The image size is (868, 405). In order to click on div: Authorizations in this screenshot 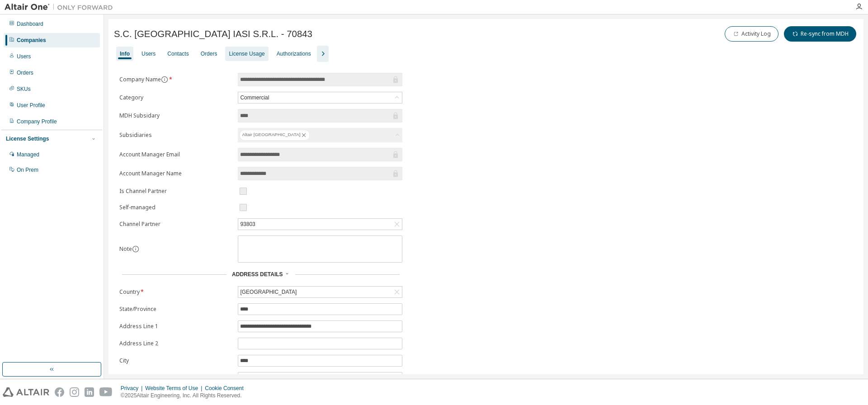, I will do `click(294, 54)`.